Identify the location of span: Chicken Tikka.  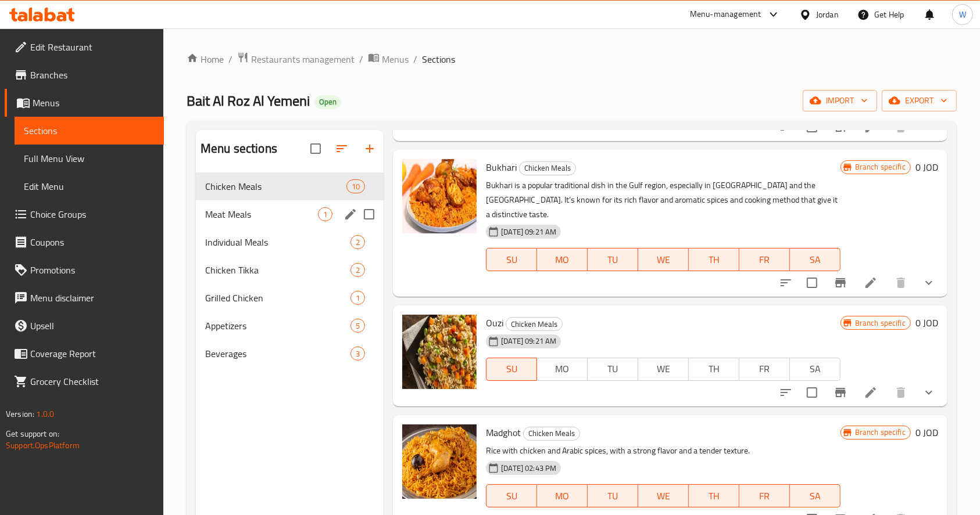
(278, 270).